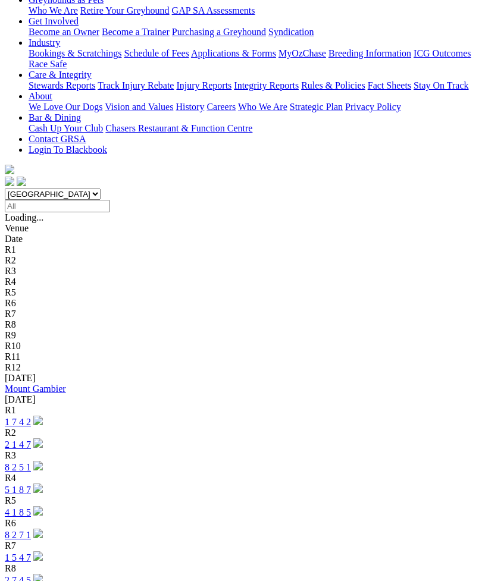  I want to click on span: Loading..., so click(24, 217).